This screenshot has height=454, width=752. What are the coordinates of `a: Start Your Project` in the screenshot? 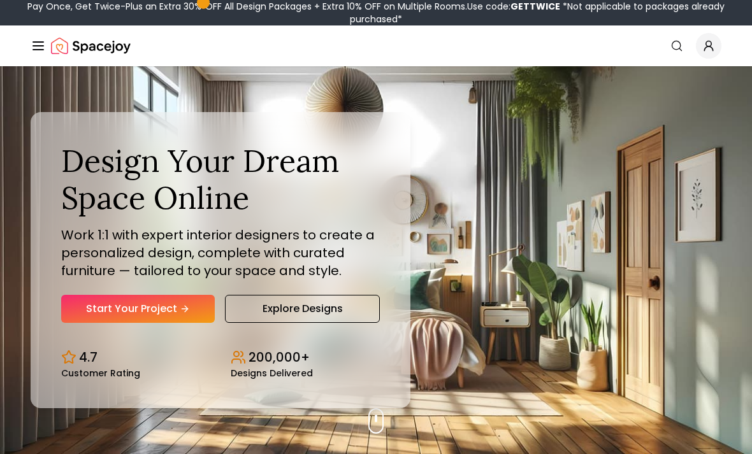 It's located at (138, 309).